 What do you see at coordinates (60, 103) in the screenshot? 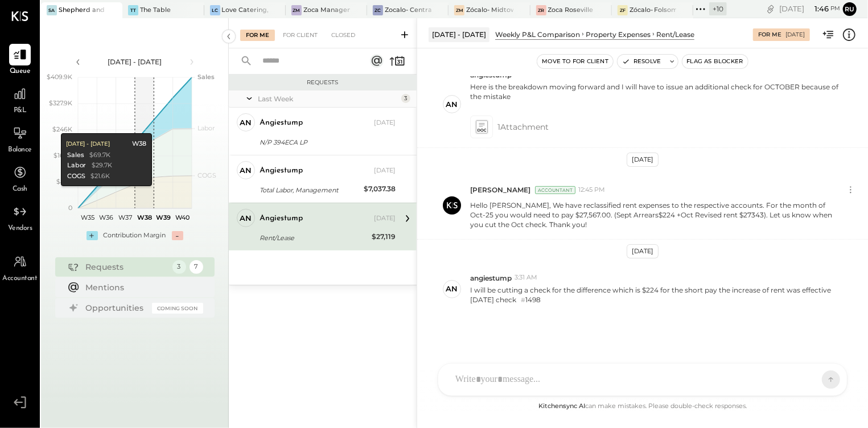
I see `text: $327.9K` at bounding box center [60, 103].